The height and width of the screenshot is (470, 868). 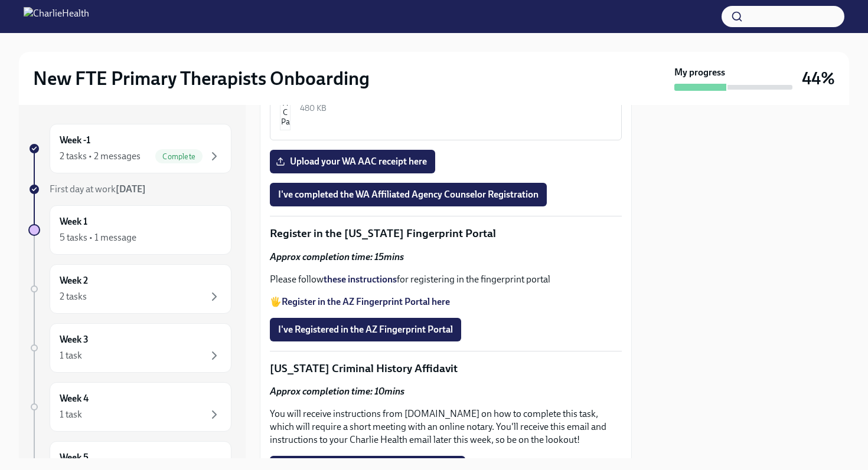 What do you see at coordinates (179, 156) in the screenshot?
I see `span: Complete` at bounding box center [179, 156].